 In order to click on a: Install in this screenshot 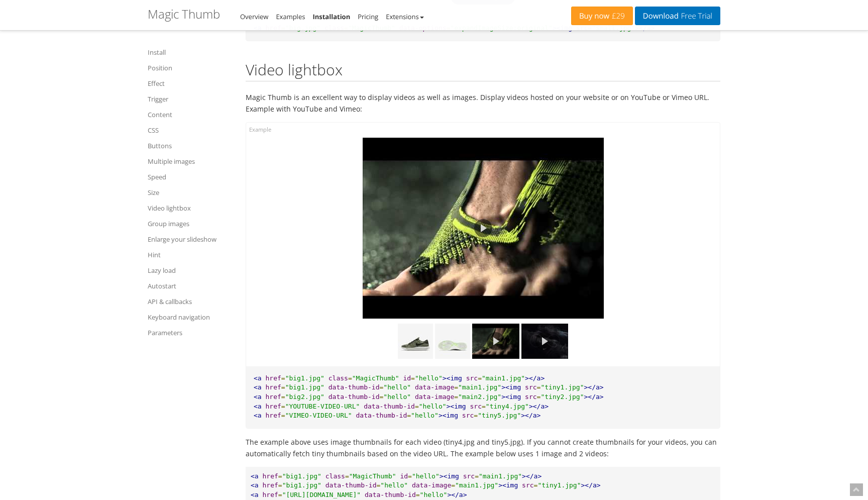, I will do `click(191, 52)`.